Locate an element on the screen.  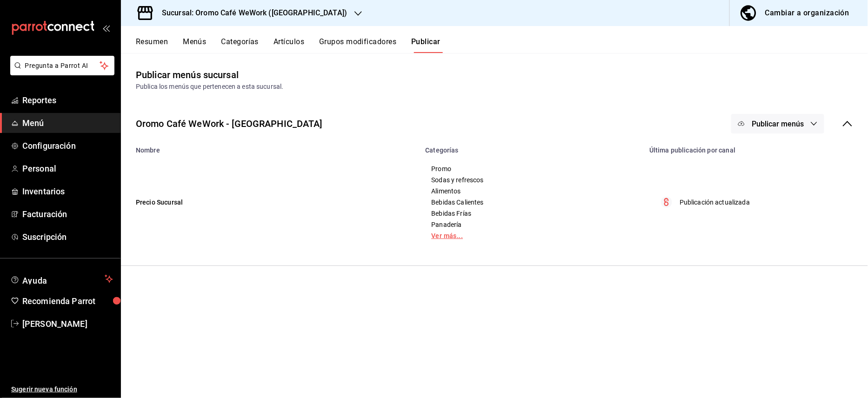
p: Publicación actualizada is located at coordinates (714, 203).